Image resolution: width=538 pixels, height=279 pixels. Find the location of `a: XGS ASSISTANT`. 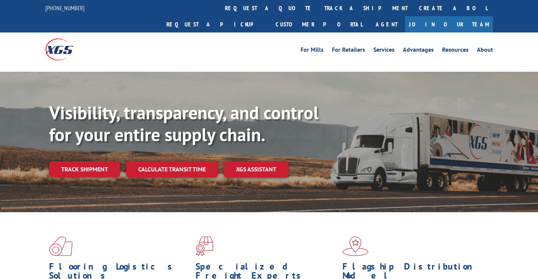

a: XGS ASSISTANT is located at coordinates (256, 169).